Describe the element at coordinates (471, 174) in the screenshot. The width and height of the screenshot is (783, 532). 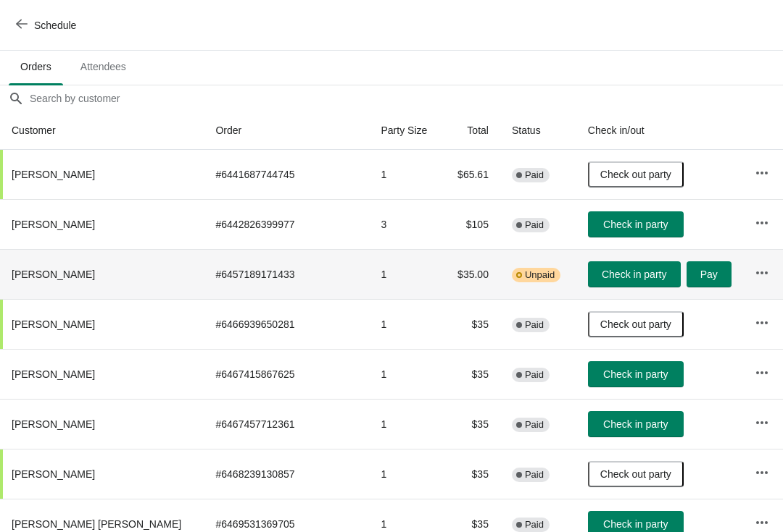
I see `td: $65.61` at that location.